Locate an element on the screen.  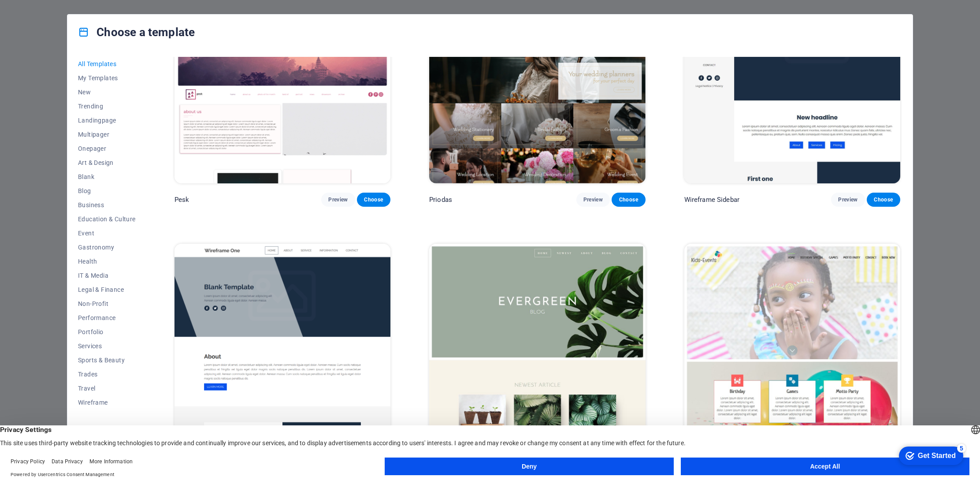
img: Evergreen is located at coordinates (537, 343).